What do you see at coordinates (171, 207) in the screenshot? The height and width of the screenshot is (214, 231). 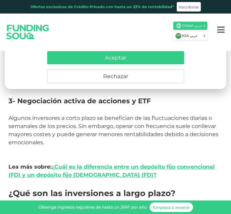 I see `font: Empieza a invertir` at bounding box center [171, 207].